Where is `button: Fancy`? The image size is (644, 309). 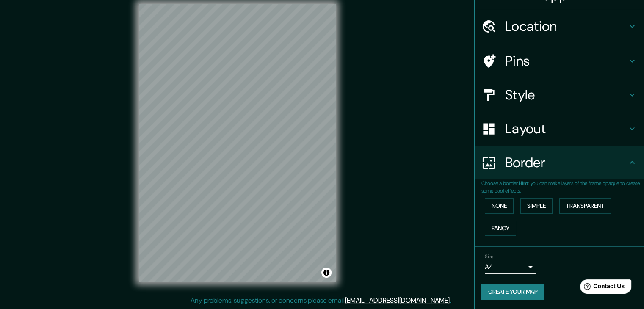
button: Fancy is located at coordinates (500, 228).